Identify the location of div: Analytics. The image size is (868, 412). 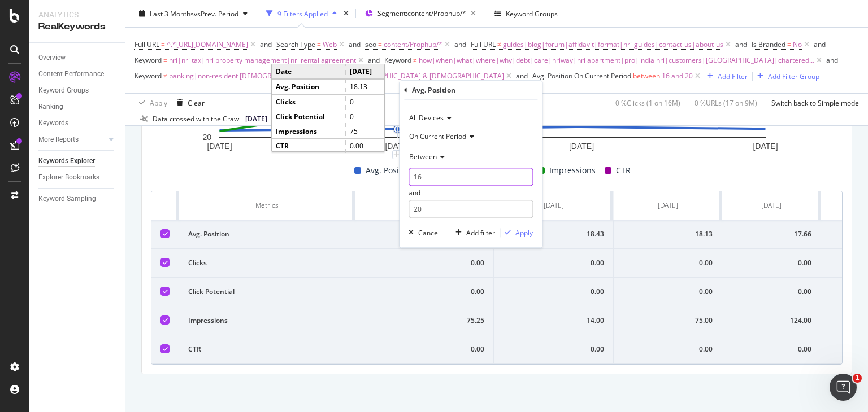
(77, 14).